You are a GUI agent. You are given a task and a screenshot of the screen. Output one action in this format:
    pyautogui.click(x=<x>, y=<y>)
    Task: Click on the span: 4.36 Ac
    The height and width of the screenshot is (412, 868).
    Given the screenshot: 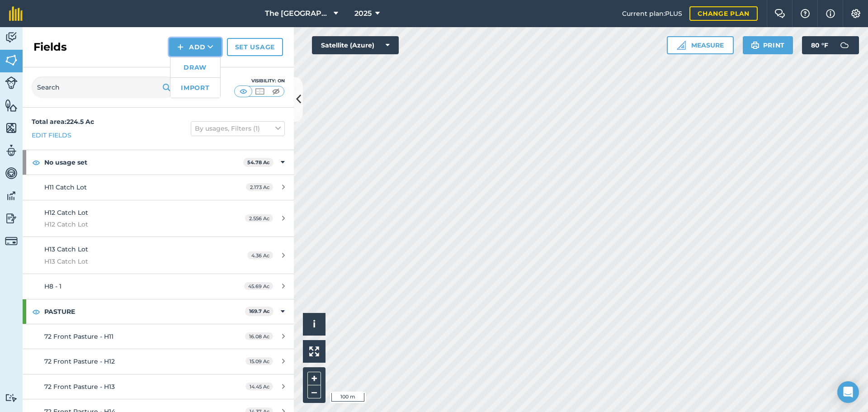 What is the action you would take?
    pyautogui.click(x=260, y=255)
    